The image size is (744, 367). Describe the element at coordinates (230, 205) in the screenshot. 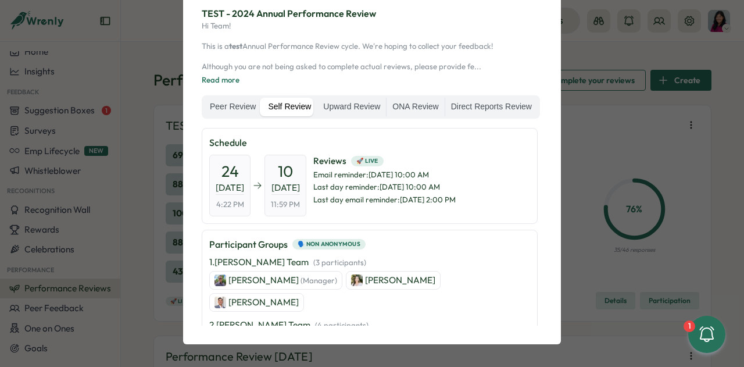

I see `span: 4:22 PM` at that location.